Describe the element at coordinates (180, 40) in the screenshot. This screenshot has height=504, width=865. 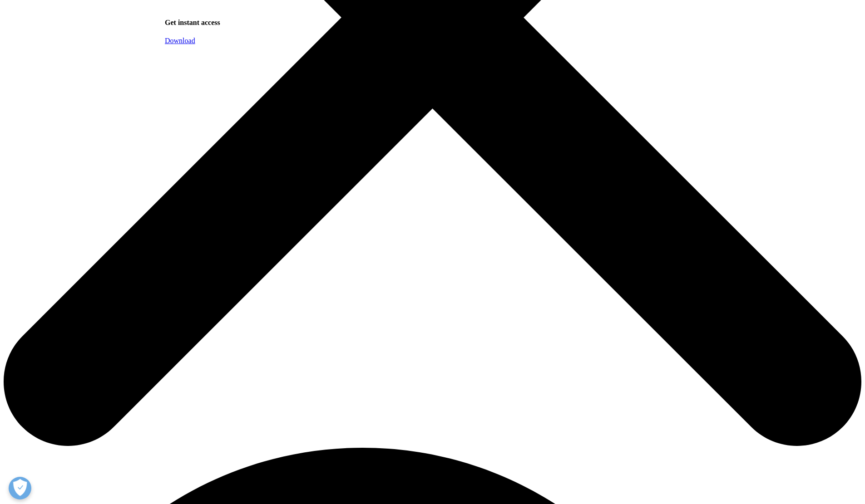
I see `span: Download` at that location.